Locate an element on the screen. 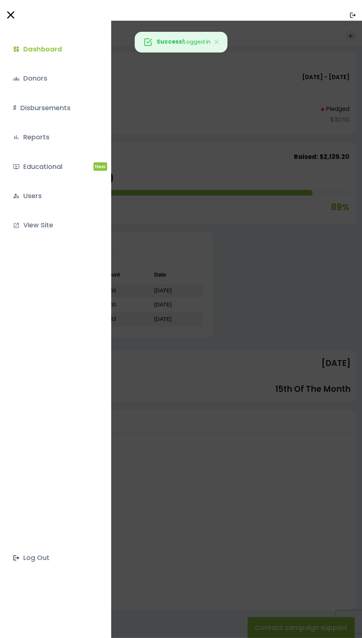 The width and height of the screenshot is (362, 638). a: Log Out is located at coordinates (54, 558).